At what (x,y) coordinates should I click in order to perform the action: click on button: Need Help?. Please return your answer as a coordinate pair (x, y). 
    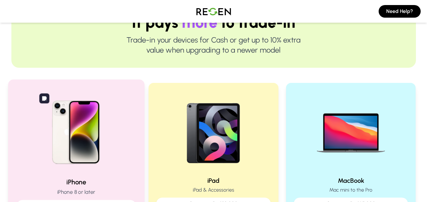
    Looking at the image, I should click on (399, 11).